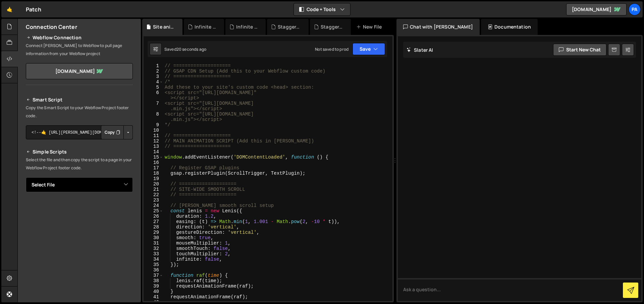 The width and height of the screenshot is (644, 304). What do you see at coordinates (79, 152) in the screenshot?
I see `h2: Simple Scripts` at bounding box center [79, 152].